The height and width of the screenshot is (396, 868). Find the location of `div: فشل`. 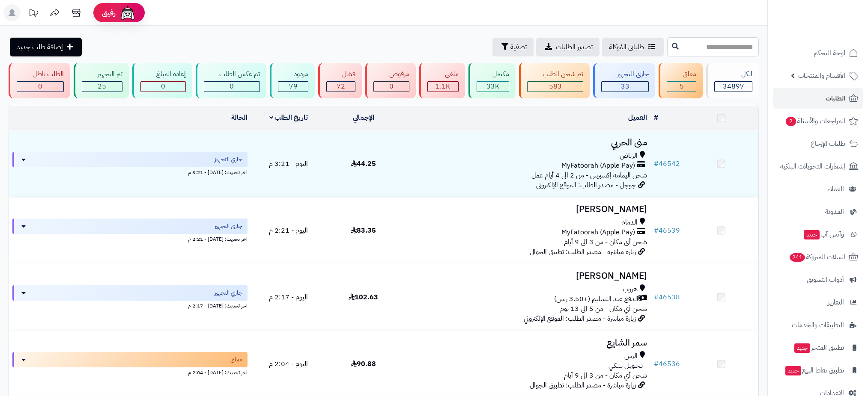

div: فشل is located at coordinates (341, 74).